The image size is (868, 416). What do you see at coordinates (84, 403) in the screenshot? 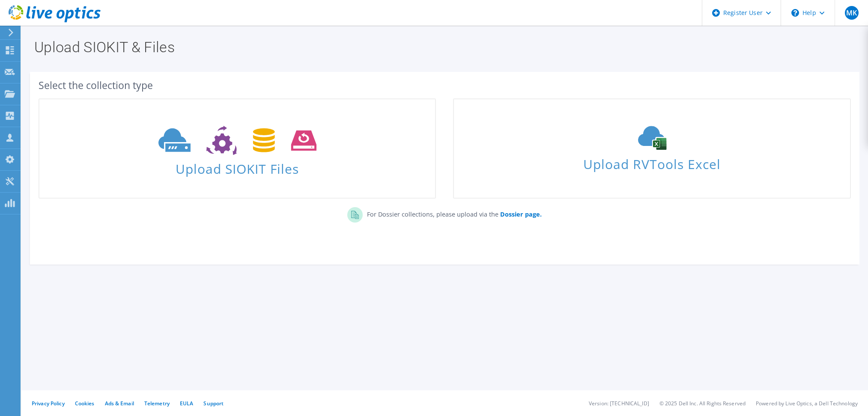
I see `a: Cookies` at bounding box center [84, 403].